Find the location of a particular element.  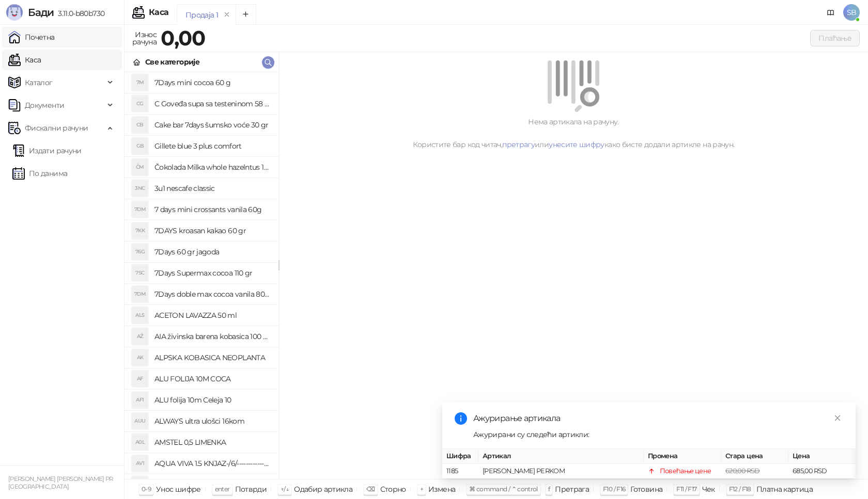

div: Износ рачуна is located at coordinates (144, 38).